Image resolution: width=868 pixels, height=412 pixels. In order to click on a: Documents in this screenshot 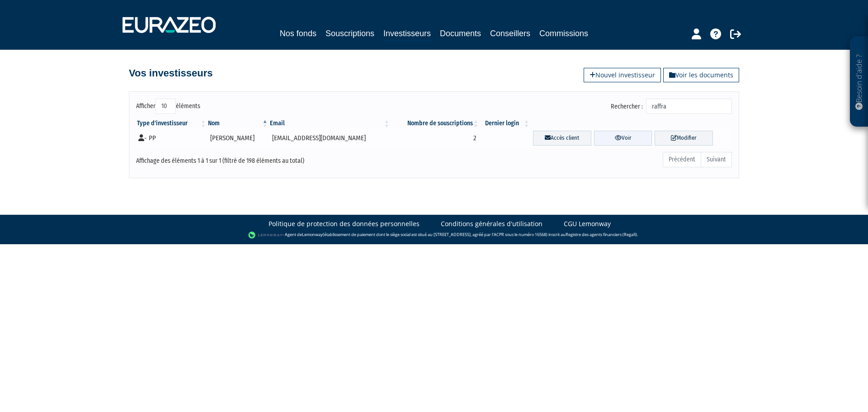, I will do `click(460, 33)`.